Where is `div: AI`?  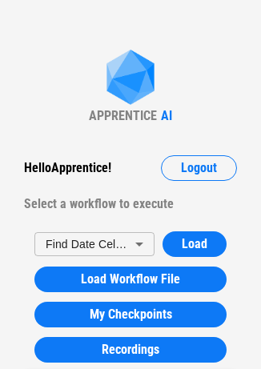 div: AI is located at coordinates (167, 115).